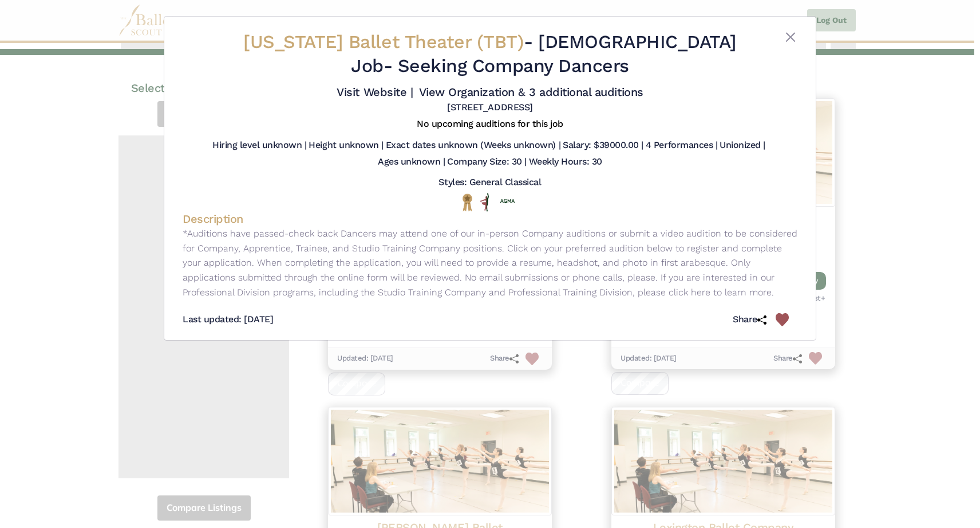 The width and height of the screenshot is (980, 528). Describe the element at coordinates (490, 183) in the screenshot. I see `h5: Styles: General Classical` at that location.